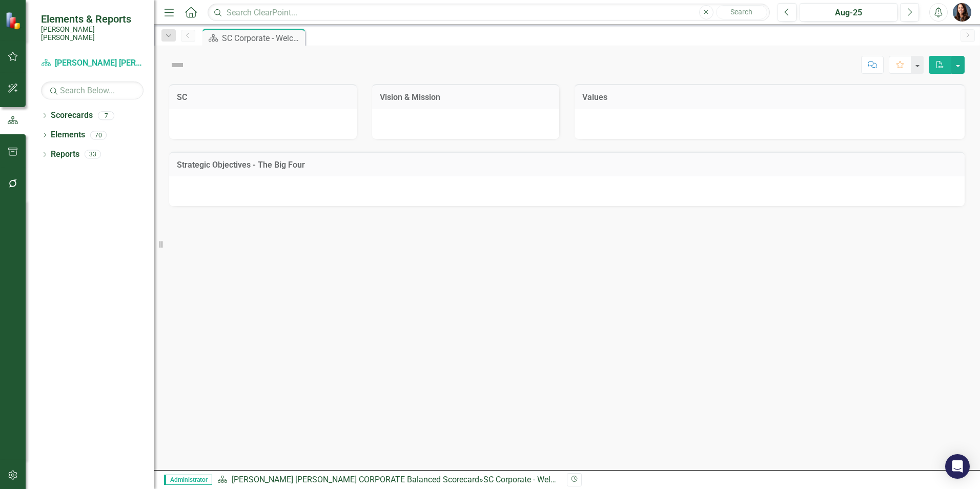 This screenshot has height=489, width=980. Describe the element at coordinates (106, 116) in the screenshot. I see `div: 7` at that location.